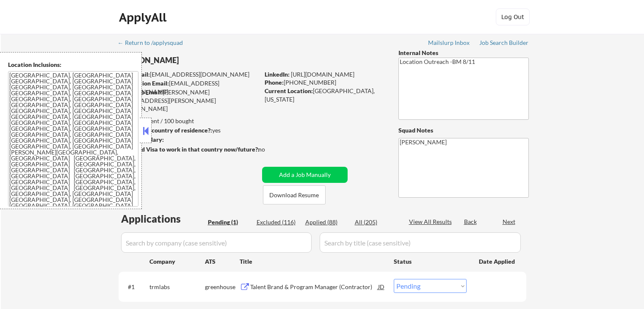 This screenshot has height=309, width=644. What do you see at coordinates (163, 219) in the screenshot?
I see `div: Applications` at bounding box center [163, 219].